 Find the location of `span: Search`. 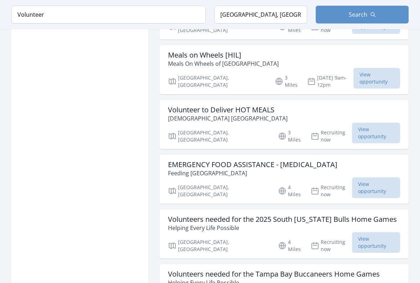

span: Search is located at coordinates (358, 15).